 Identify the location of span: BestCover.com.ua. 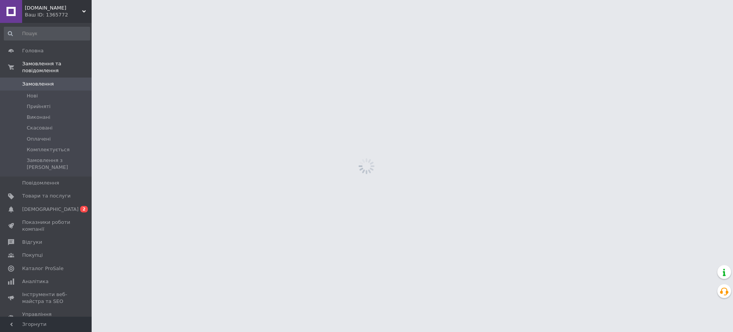
(53, 8).